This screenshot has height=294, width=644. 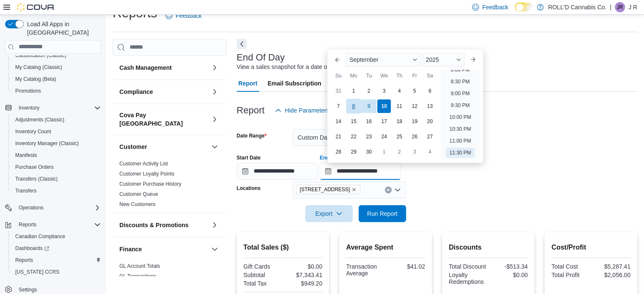 I want to click on div: day-1, so click(x=384, y=152).